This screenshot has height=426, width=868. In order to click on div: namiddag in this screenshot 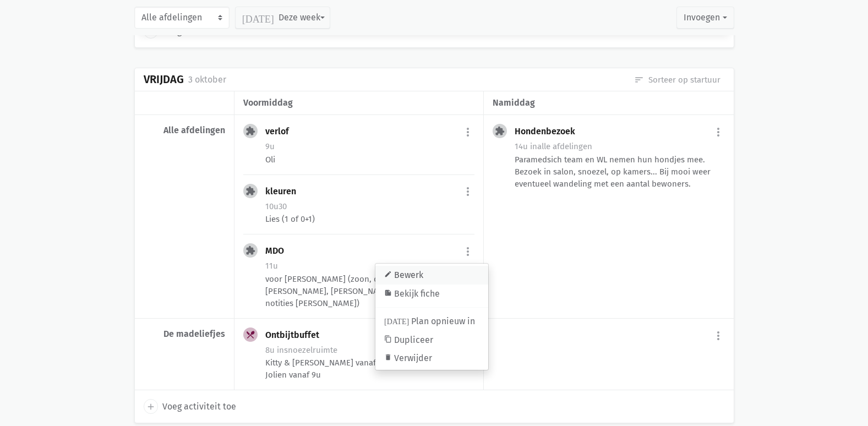, I will do `click(609, 103)`.